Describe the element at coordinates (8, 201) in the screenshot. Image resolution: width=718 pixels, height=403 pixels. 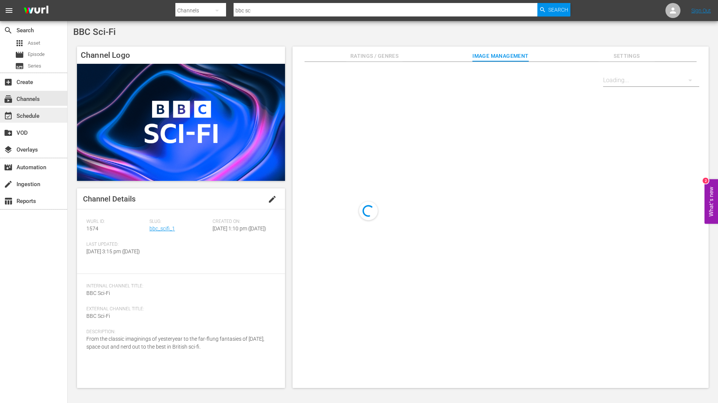
I see `span: Reports` at that location.